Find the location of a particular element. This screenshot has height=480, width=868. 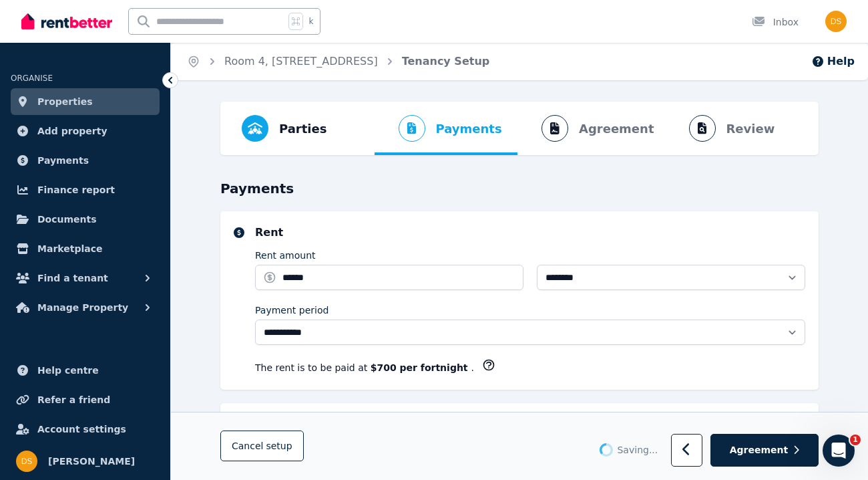

label: Rent amount is located at coordinates (285, 255).